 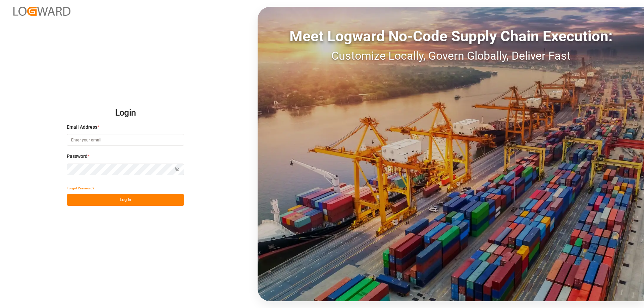 What do you see at coordinates (125, 140) in the screenshot?
I see `input: Enter your email` at bounding box center [125, 140].